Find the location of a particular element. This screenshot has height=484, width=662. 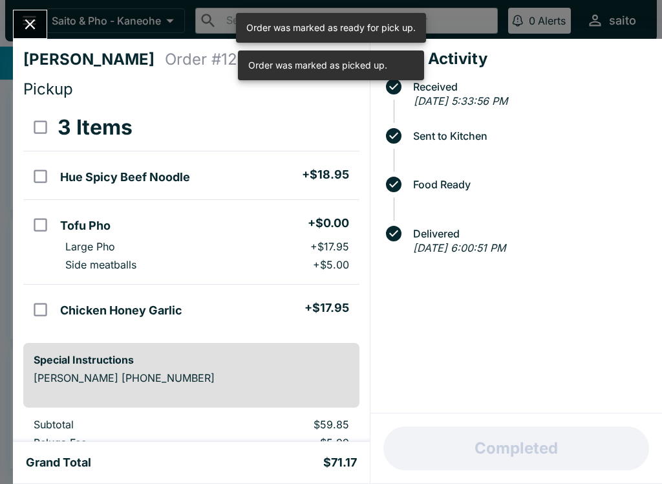

h5: + $18.95 is located at coordinates (325, 175).